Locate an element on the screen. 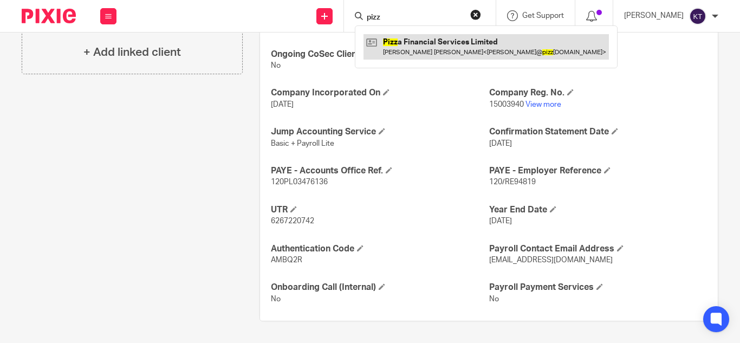  h4: Confirmation Statement Date is located at coordinates (598, 132).